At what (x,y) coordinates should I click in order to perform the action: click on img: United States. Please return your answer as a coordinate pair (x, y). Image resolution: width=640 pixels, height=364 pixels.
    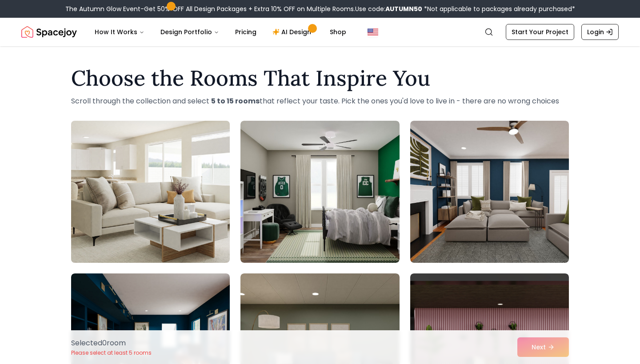
    Looking at the image, I should click on (373, 32).